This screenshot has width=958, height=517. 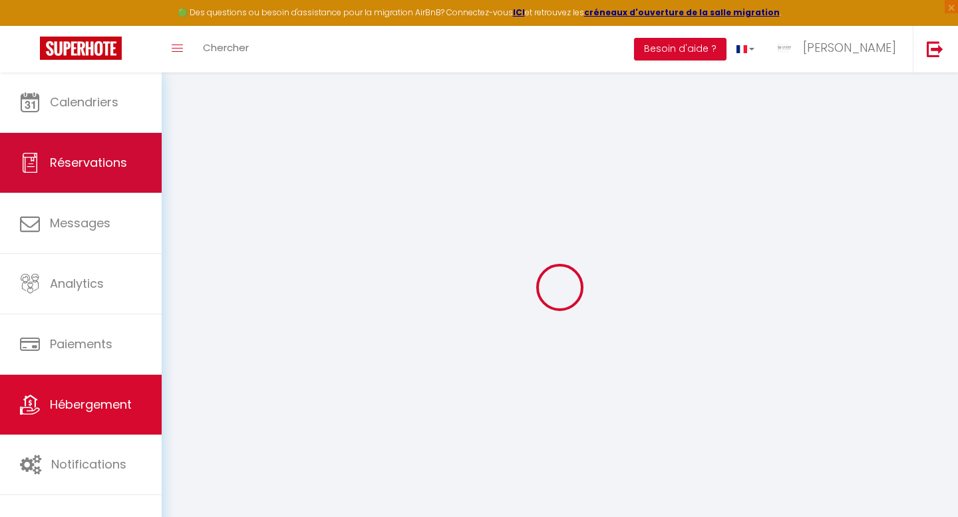 I want to click on span: Analytics, so click(x=76, y=283).